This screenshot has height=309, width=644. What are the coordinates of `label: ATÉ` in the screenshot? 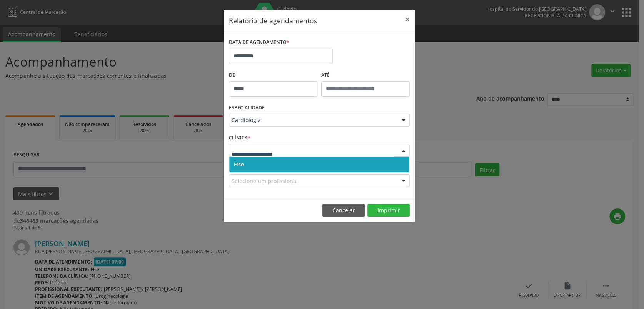 It's located at (366, 75).